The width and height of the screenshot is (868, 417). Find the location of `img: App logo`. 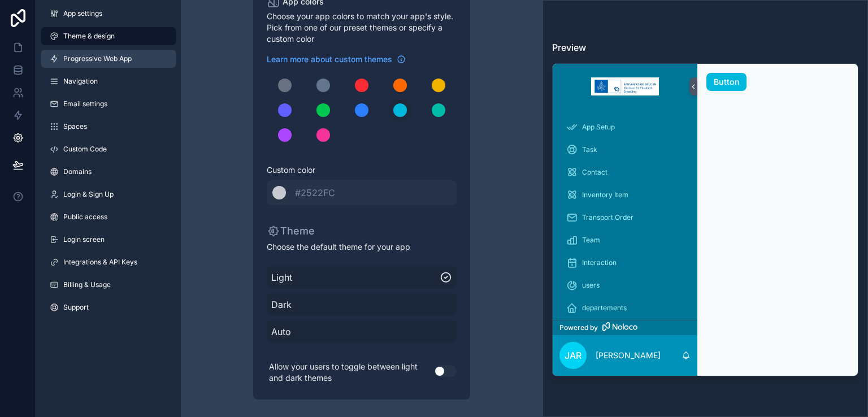

img: App logo is located at coordinates (624, 87).